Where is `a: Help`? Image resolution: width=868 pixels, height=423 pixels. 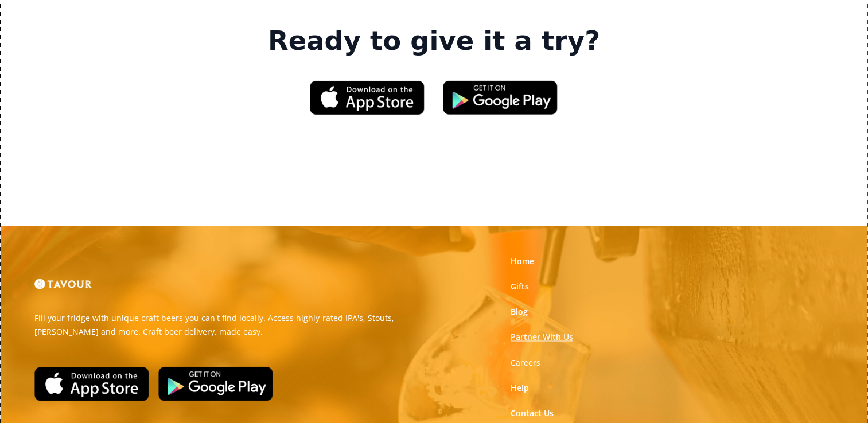
a: Help is located at coordinates (520, 388).